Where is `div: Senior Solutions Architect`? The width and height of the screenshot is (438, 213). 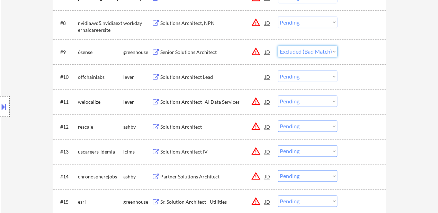
div: Senior Solutions Architect is located at coordinates (213, 52).